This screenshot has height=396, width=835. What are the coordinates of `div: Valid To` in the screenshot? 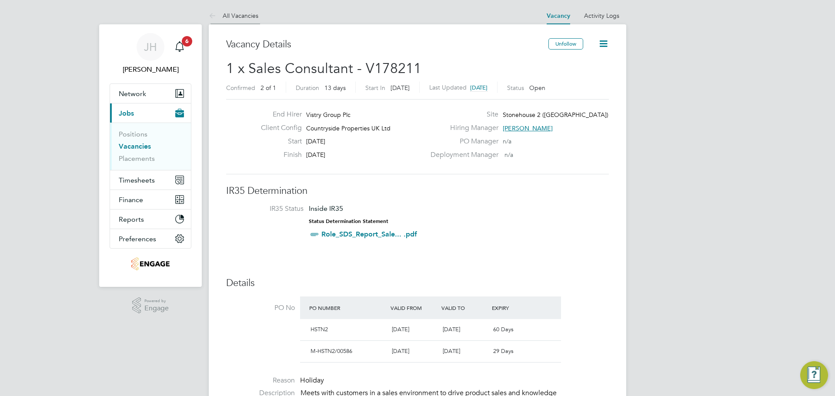 It's located at (465, 308).